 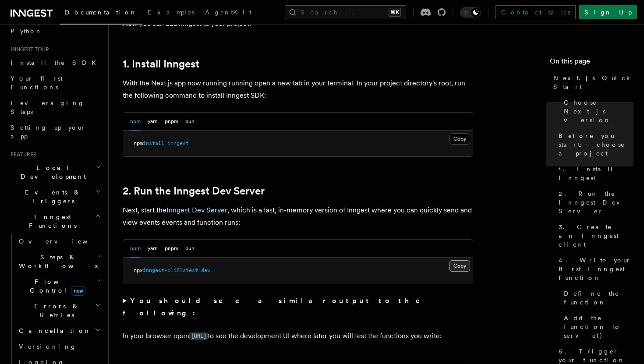 I want to click on a: Sign Up, so click(x=608, y=12).